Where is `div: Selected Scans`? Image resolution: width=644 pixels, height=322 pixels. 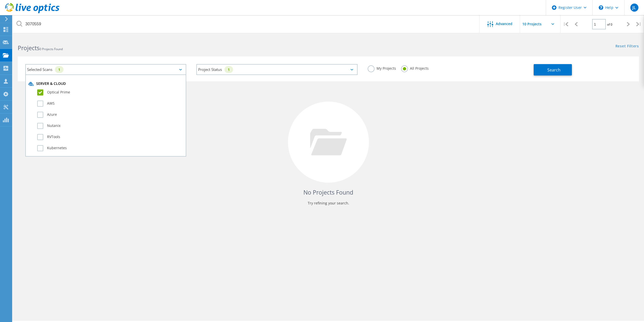
div: Selected Scans is located at coordinates (105, 69).